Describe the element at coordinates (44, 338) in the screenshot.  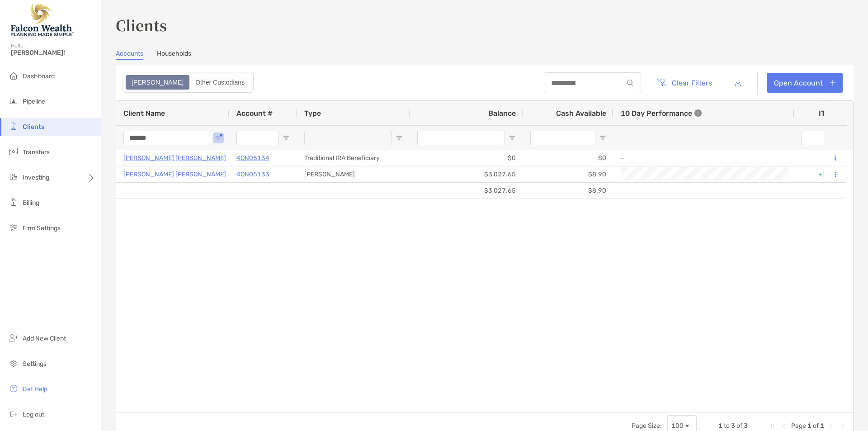
I see `span: Add New Client` at that location.